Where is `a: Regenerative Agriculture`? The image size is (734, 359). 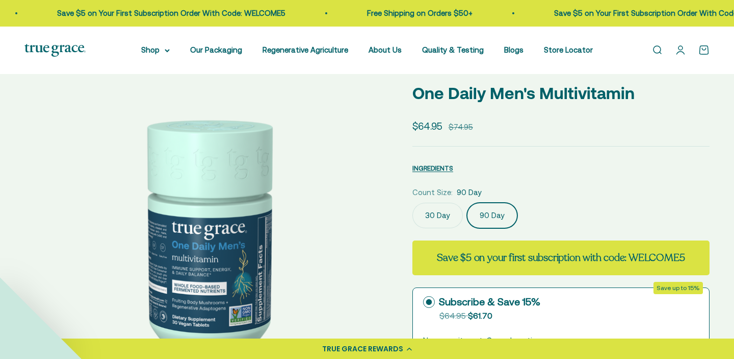 a: Regenerative Agriculture is located at coordinates (306, 49).